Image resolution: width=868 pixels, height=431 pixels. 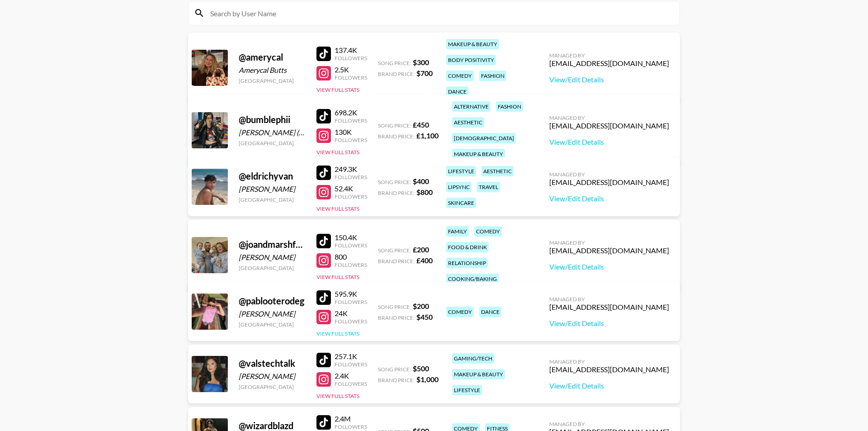 I want to click on div: food & drink, so click(x=467, y=247).